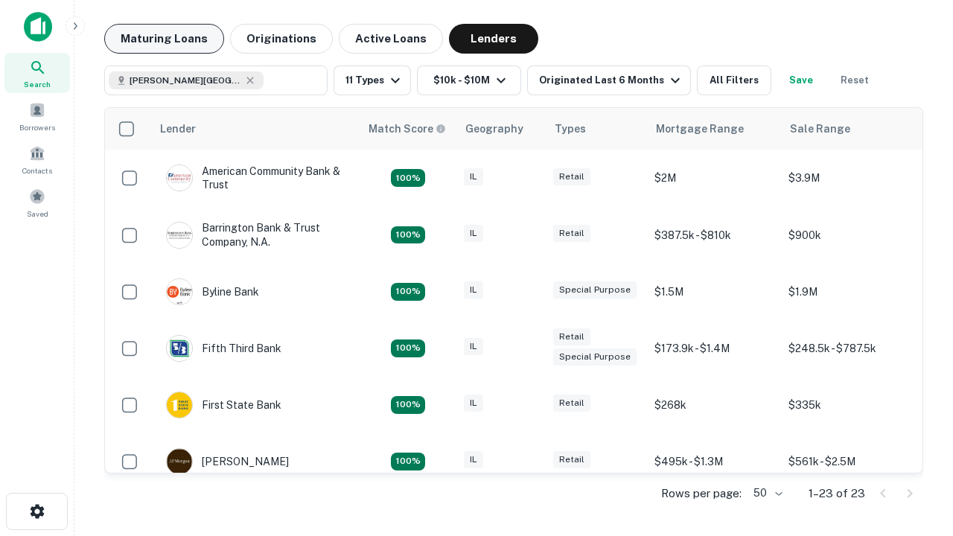 This screenshot has height=536, width=953. I want to click on div: American Community Bank & Trust, so click(255, 178).